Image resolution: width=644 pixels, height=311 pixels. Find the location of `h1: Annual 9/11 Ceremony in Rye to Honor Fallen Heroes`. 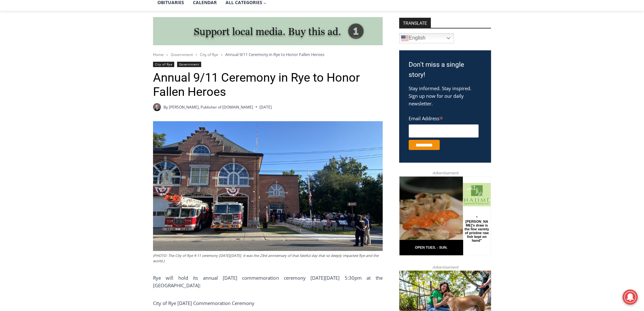

h1: Annual 9/11 Ceremony in Rye to Honor Fallen Heroes is located at coordinates (267, 85).